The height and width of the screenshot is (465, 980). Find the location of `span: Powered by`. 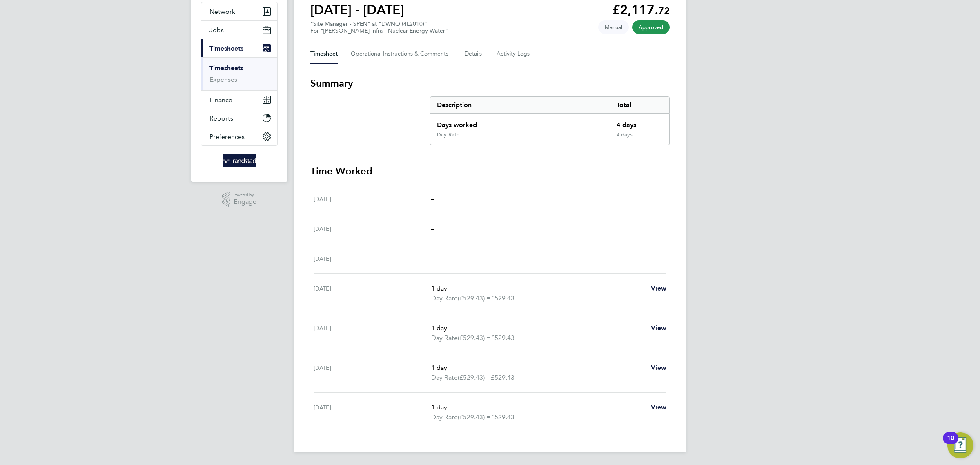

span: Powered by is located at coordinates (245, 195).